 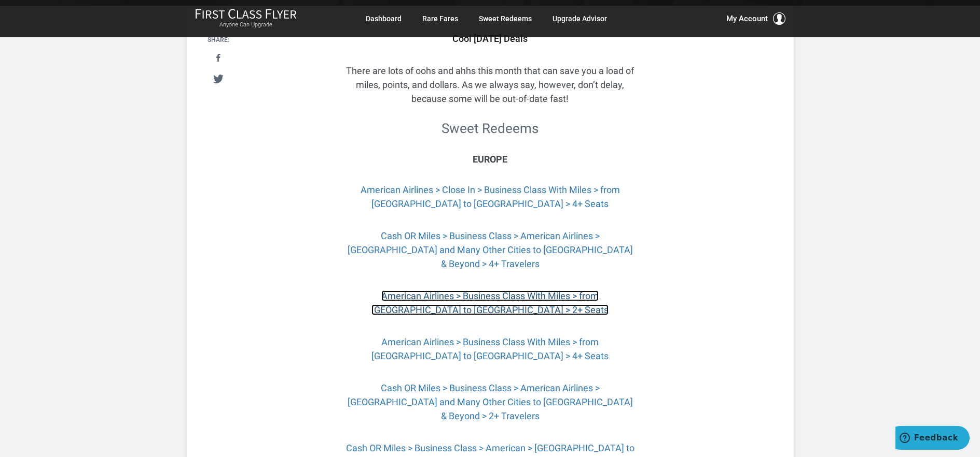 I want to click on a: Sweet Redeems, so click(x=505, y=19).